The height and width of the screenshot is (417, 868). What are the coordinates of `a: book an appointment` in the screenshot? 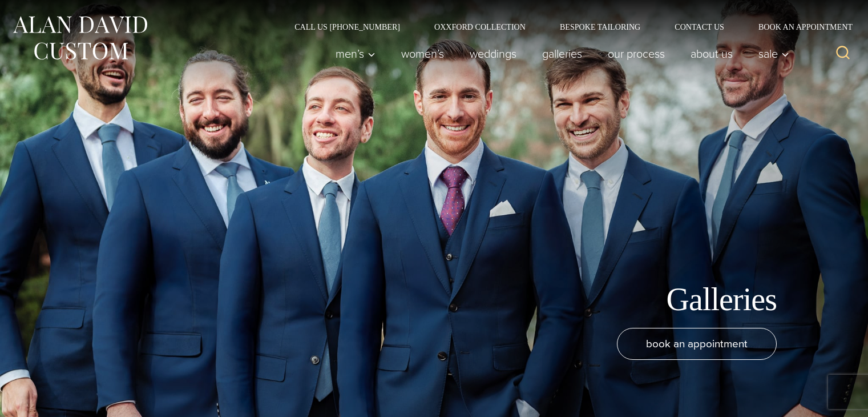 It's located at (697, 344).